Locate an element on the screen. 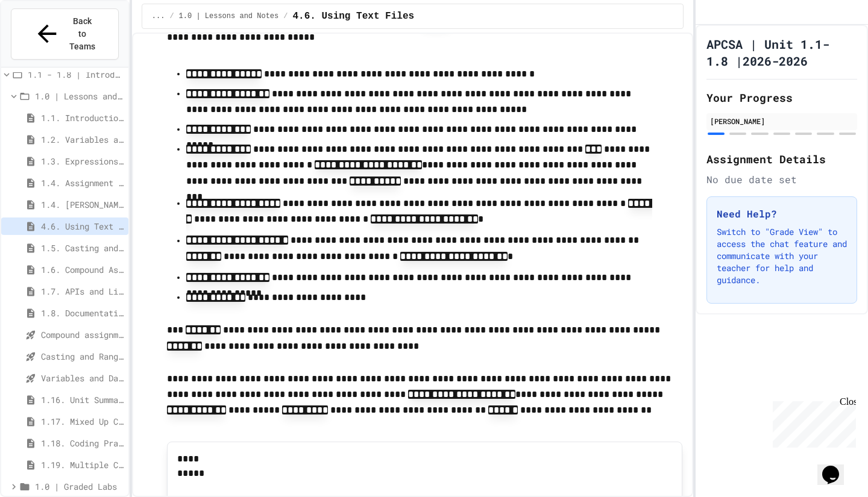  span: 1.2. Variables and Data Types is located at coordinates (82, 139).